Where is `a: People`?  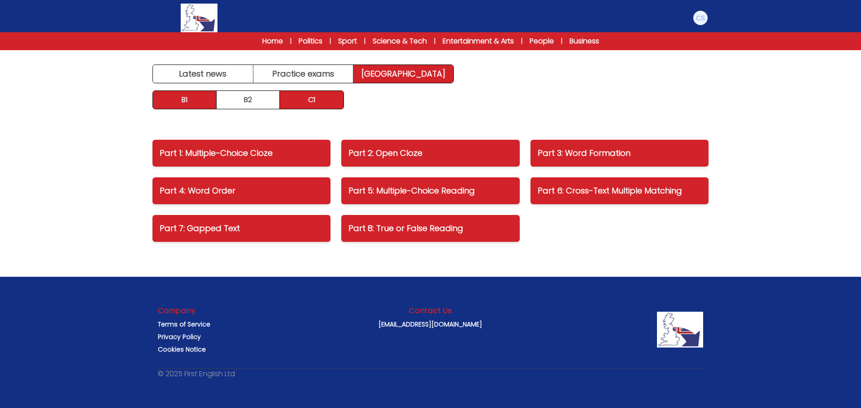
a: People is located at coordinates (542, 41).